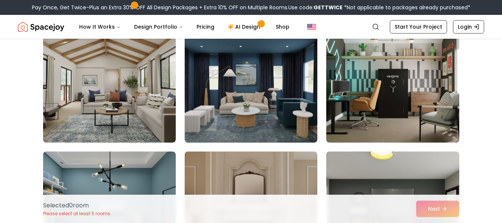  I want to click on nav: Main, so click(184, 27).